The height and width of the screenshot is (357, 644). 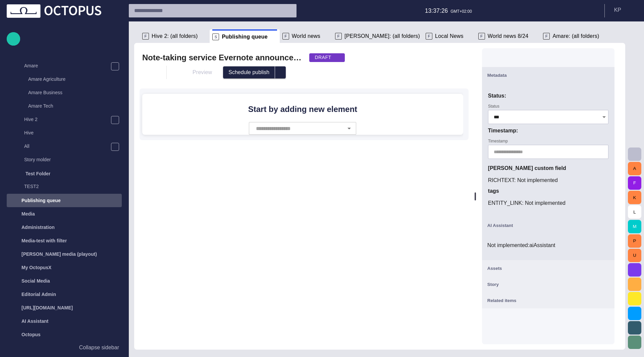 I want to click on div: Media-test with filter, so click(x=64, y=241).